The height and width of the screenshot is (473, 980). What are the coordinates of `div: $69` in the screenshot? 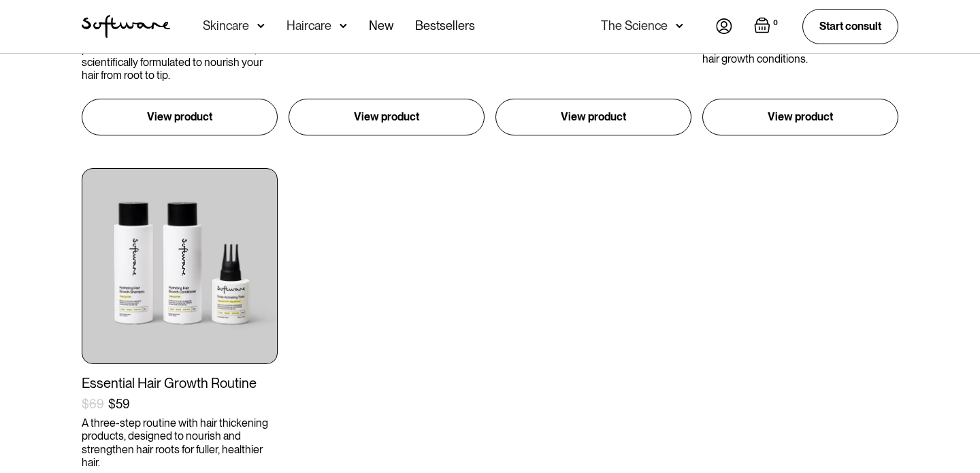 It's located at (93, 404).